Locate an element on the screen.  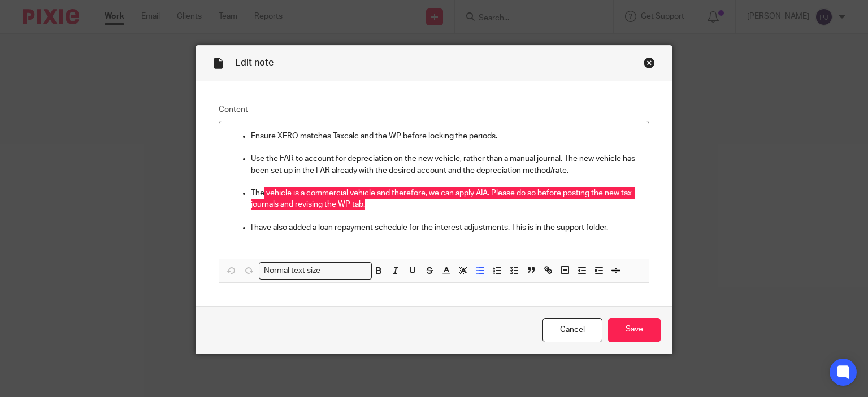
input: Save is located at coordinates (634, 330).